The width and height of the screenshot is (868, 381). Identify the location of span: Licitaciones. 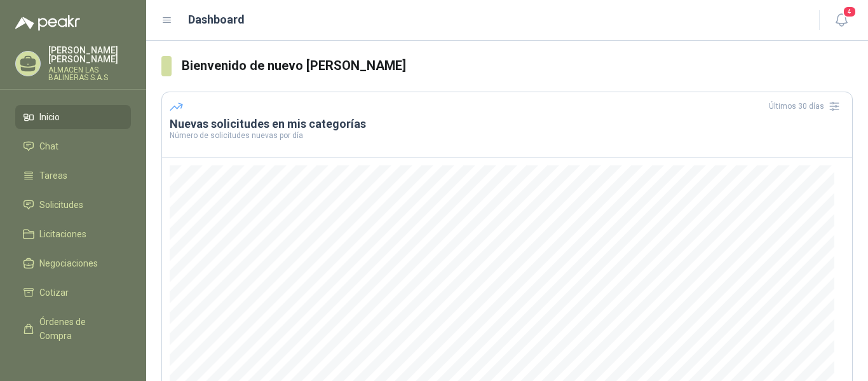
(63, 234).